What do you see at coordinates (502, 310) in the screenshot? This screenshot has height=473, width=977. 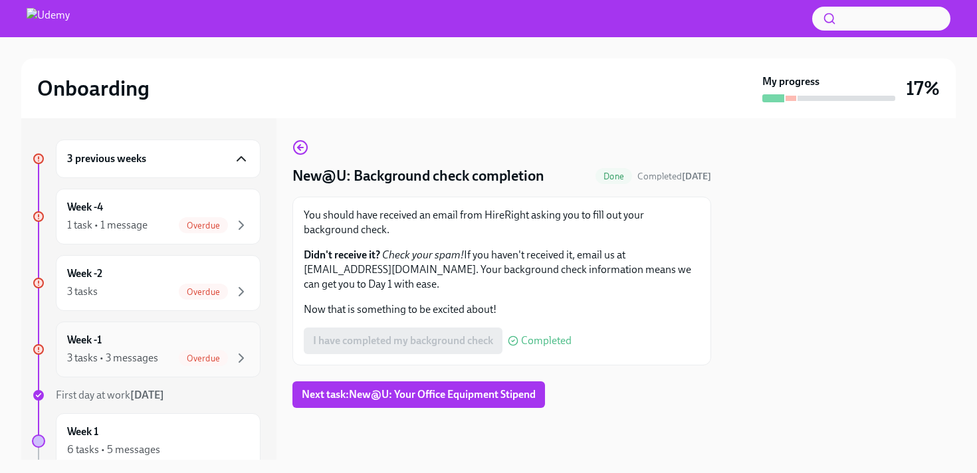 I see `p: Now that is something to be excited about!` at bounding box center [502, 310].